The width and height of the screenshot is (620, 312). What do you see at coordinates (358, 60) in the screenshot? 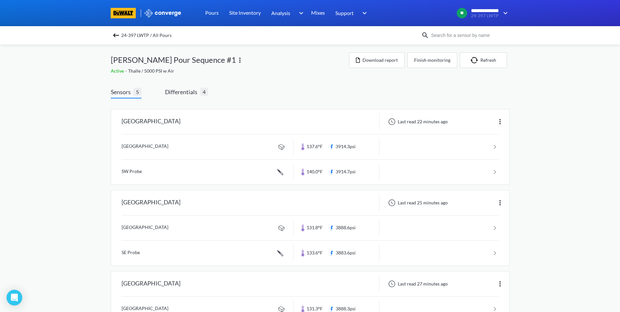
I see `img: icon-file.svg` at bounding box center [358, 60].